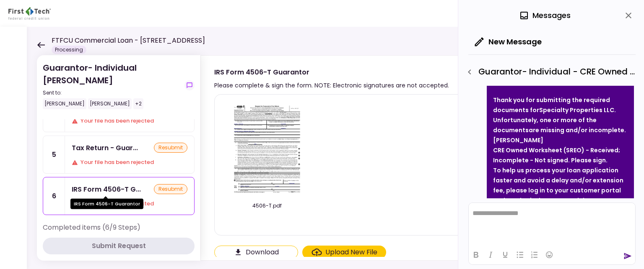 The width and height of the screenshot is (644, 269). Describe the element at coordinates (69, 50) in the screenshot. I see `div: Processing` at that location.